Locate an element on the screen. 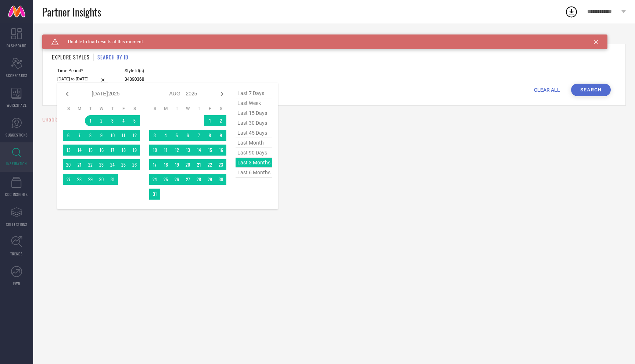  button: Search is located at coordinates (591, 90).